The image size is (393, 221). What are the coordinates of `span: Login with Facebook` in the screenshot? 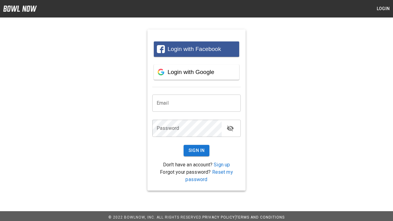 It's located at (194, 49).